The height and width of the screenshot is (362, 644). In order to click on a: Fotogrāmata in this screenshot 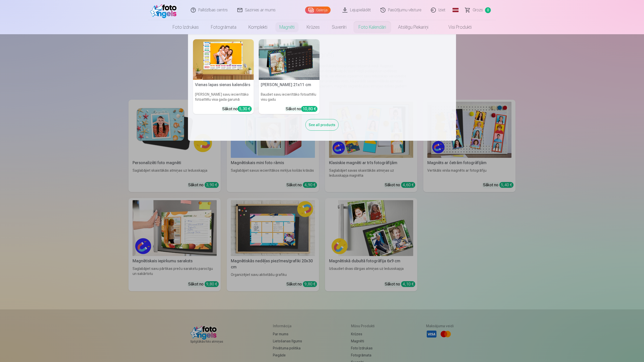, I will do `click(223, 27)`.